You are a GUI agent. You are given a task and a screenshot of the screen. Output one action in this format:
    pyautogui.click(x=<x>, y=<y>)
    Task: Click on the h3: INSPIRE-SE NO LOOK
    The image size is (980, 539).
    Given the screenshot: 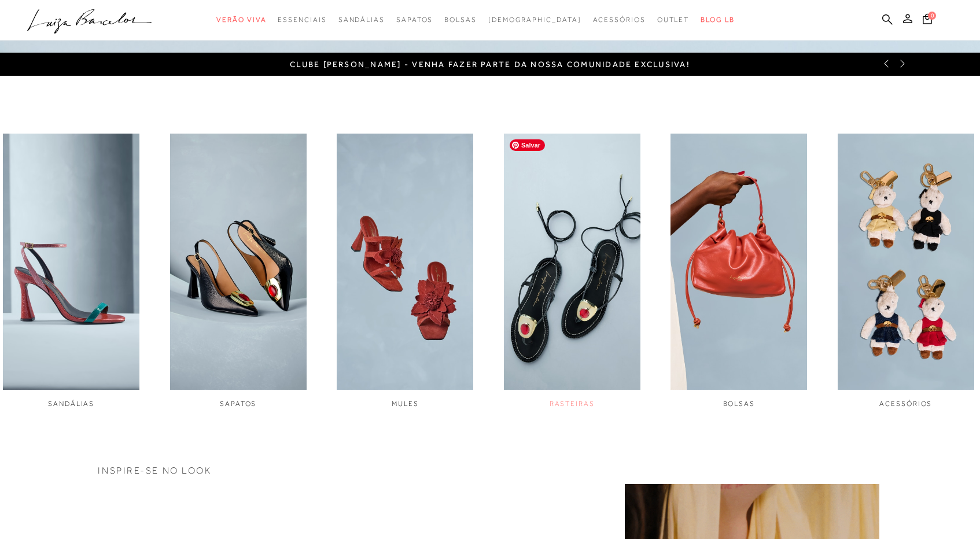 What is the action you would take?
    pyautogui.click(x=489, y=471)
    